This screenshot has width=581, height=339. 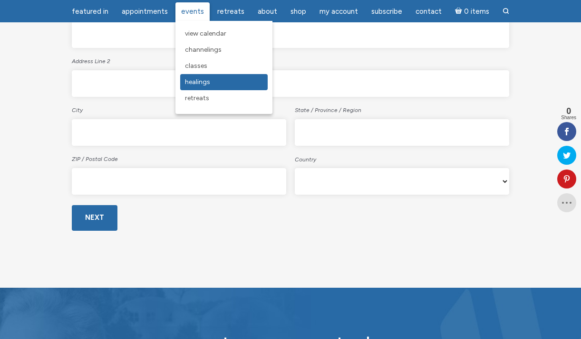 What do you see at coordinates (205, 33) in the screenshot?
I see `span: View Calendar` at bounding box center [205, 33].